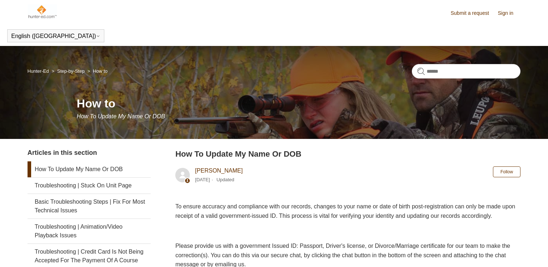 The height and width of the screenshot is (267, 548). Describe the element at coordinates (68, 71) in the screenshot. I see `li: Step-by-Step` at that location.